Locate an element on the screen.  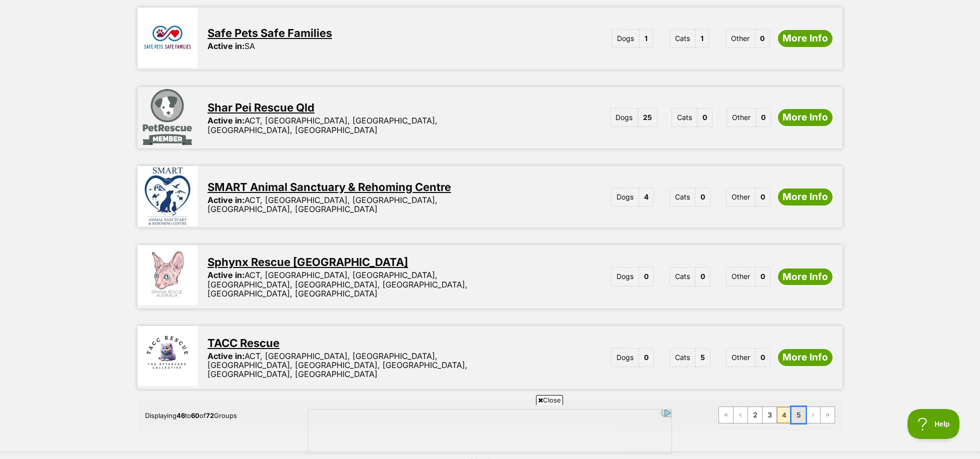
strong: 60 is located at coordinates (195, 416).